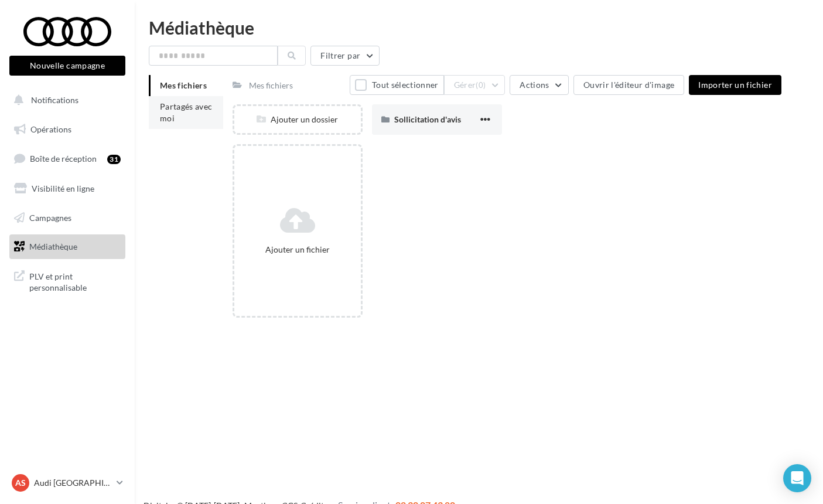 Image resolution: width=823 pixels, height=504 pixels. I want to click on div: Ajouter un dossier, so click(298, 120).